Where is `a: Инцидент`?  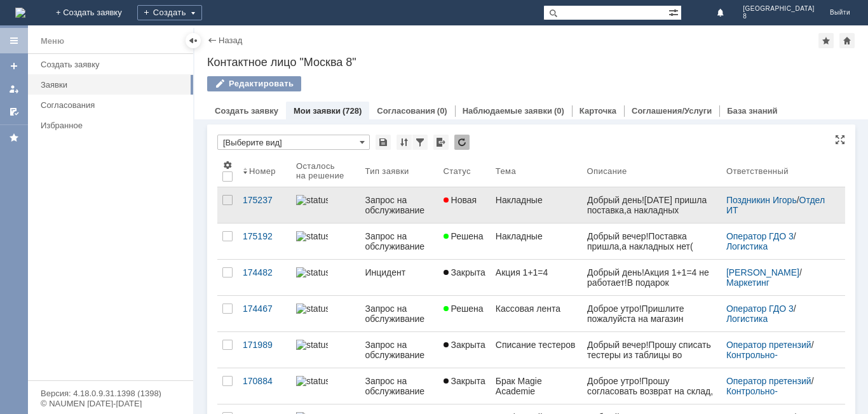 a: Инцидент is located at coordinates (399, 277).